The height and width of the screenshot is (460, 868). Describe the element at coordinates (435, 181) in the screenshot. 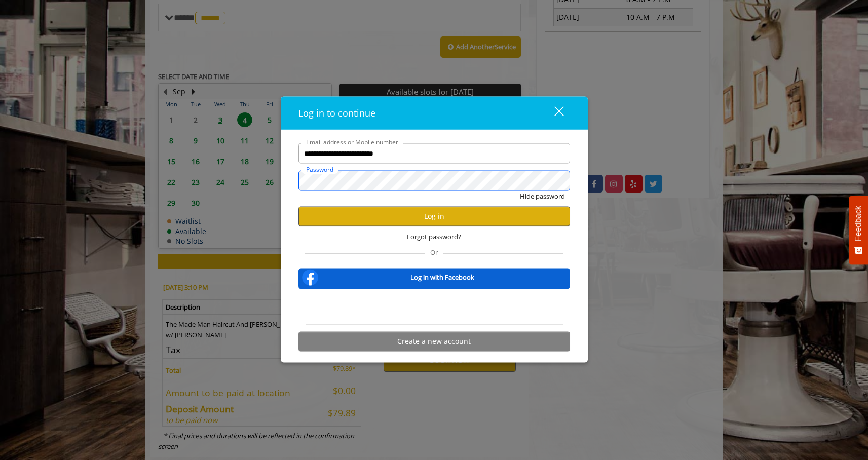

I see `input: Password` at that location.